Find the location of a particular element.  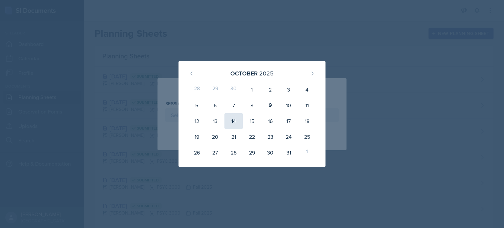

div: 2025 is located at coordinates (266, 73).